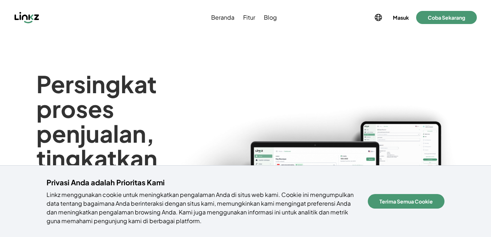 The width and height of the screenshot is (491, 237). Describe the element at coordinates (27, 17) in the screenshot. I see `img: Linkz logo` at that location.